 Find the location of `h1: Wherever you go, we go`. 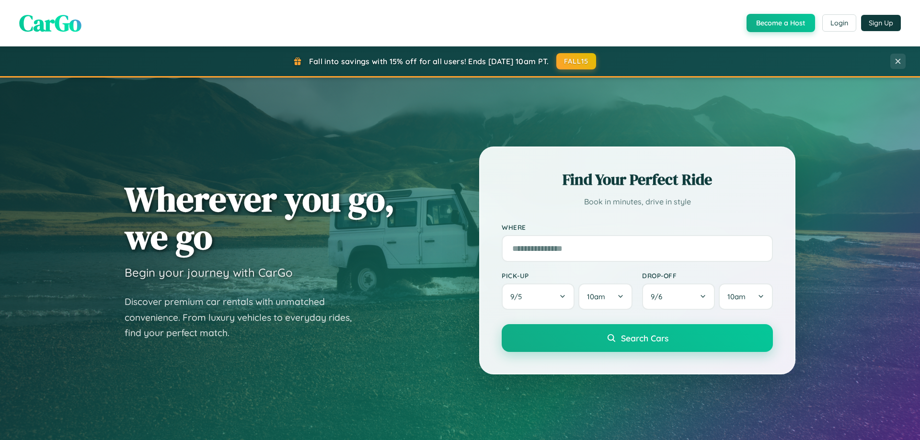

h1: Wherever you go, we go is located at coordinates (260, 218).